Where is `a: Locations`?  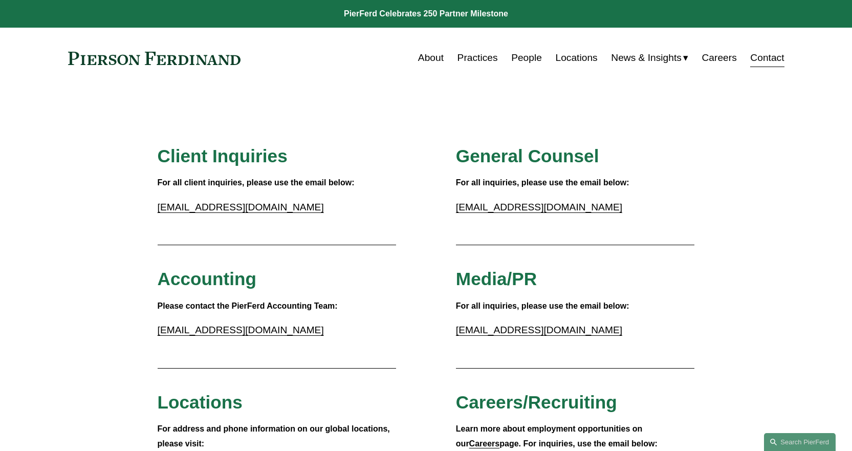 a: Locations is located at coordinates (577, 58).